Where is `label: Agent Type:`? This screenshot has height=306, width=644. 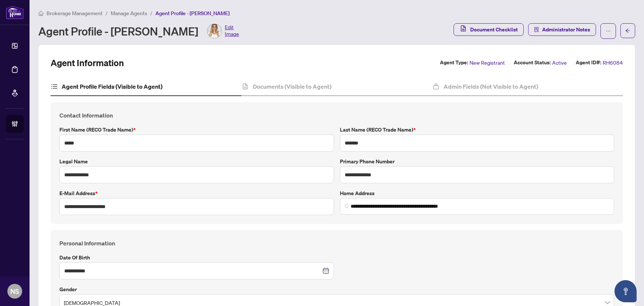 label: Agent Type: is located at coordinates (454, 62).